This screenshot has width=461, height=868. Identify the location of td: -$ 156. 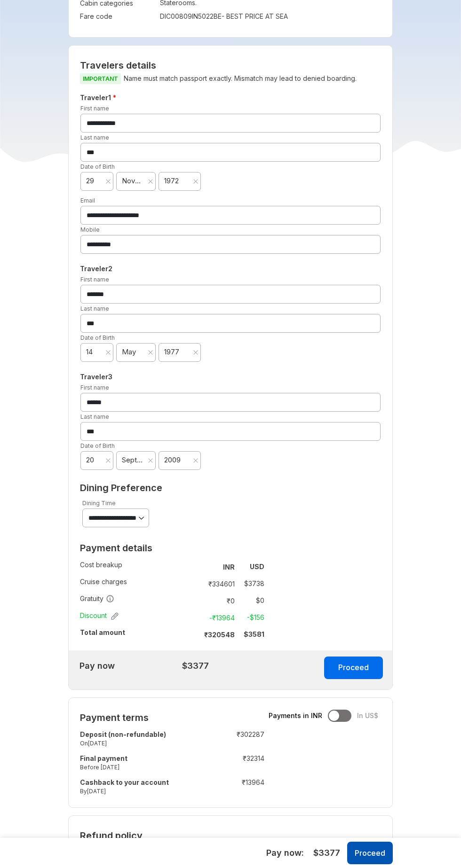
(251, 618).